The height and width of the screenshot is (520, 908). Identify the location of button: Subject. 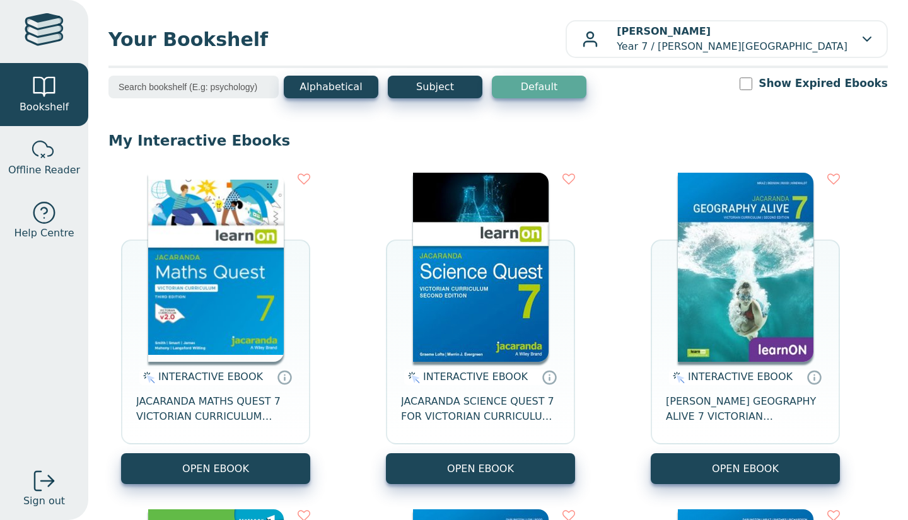
(435, 87).